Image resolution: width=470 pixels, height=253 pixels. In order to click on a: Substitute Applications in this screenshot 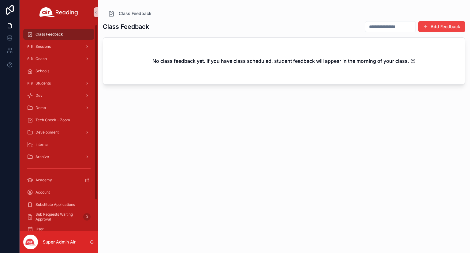, I will do `click(59, 205)`.